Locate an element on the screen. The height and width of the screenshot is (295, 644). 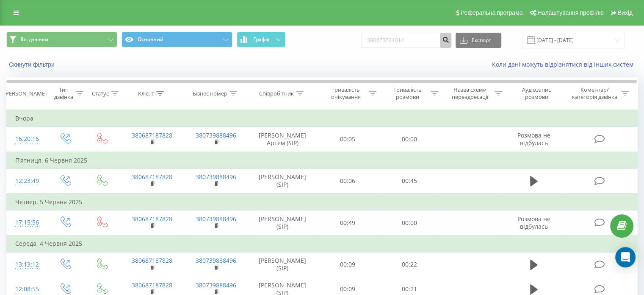
div: Бізнес номер is located at coordinates (210, 93).